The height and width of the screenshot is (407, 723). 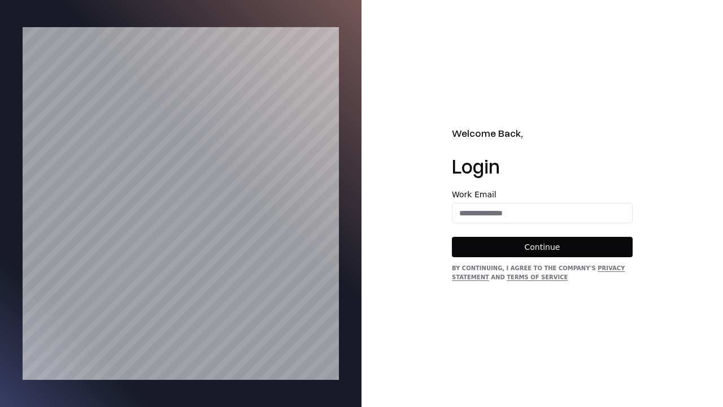 I want to click on h1: Login, so click(x=543, y=166).